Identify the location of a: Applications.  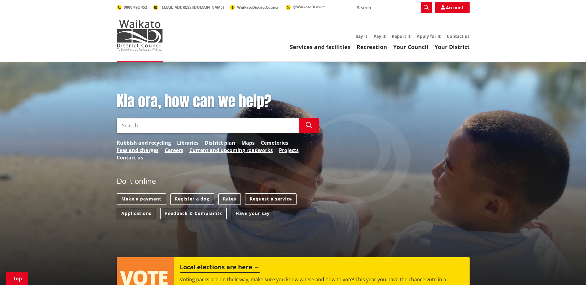
(136, 213).